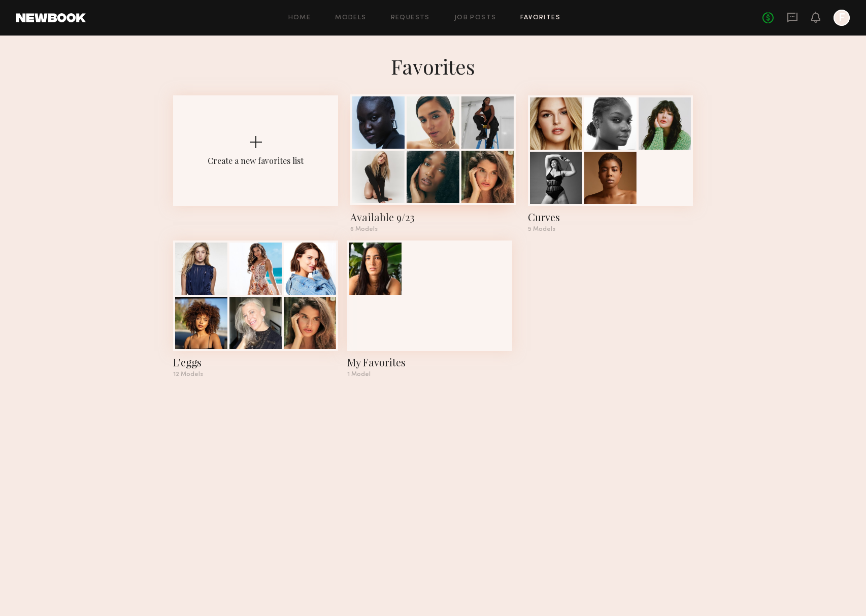  Describe the element at coordinates (255, 362) in the screenshot. I see `div: L'eggs` at that location.